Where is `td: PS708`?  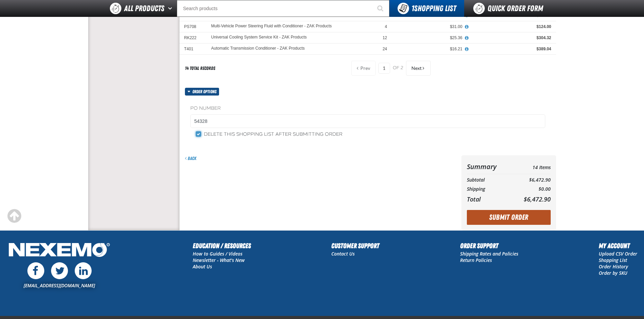 td: PS708 is located at coordinates (193, 27).